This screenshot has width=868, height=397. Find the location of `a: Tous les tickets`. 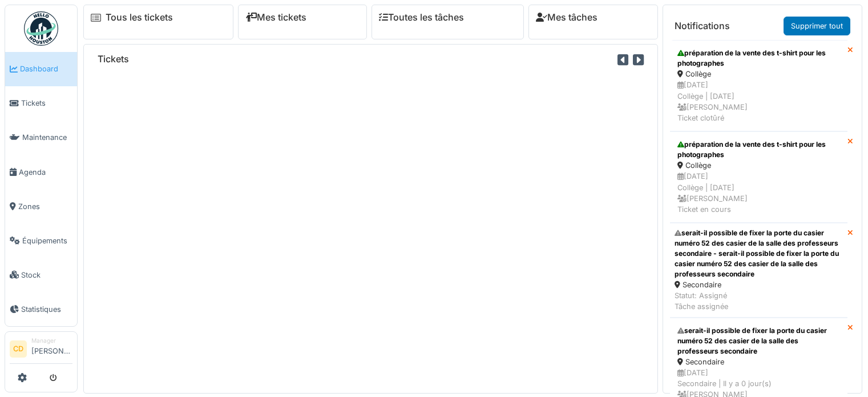

a: Tous les tickets is located at coordinates (139, 17).